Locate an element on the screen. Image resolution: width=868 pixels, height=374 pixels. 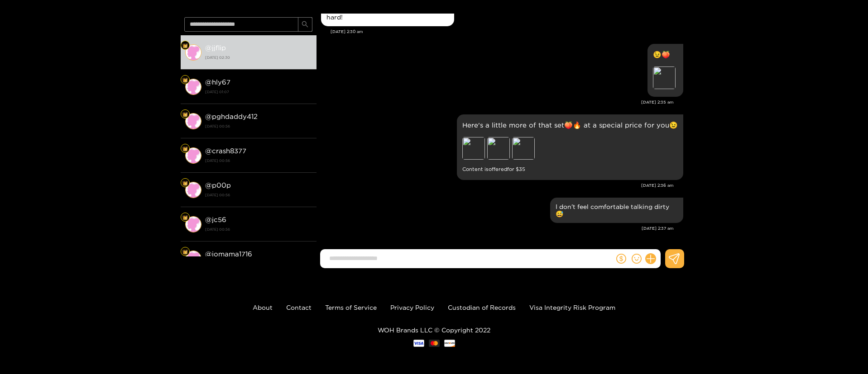
span: search is located at coordinates (305, 24).